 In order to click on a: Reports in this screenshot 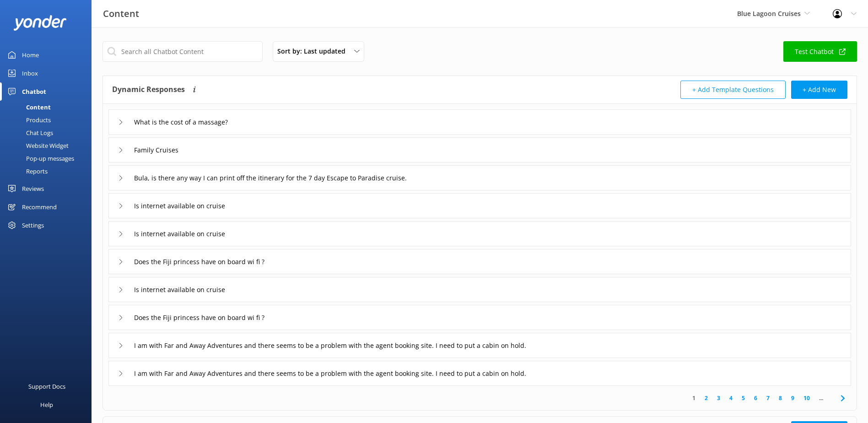, I will do `click(48, 171)`.